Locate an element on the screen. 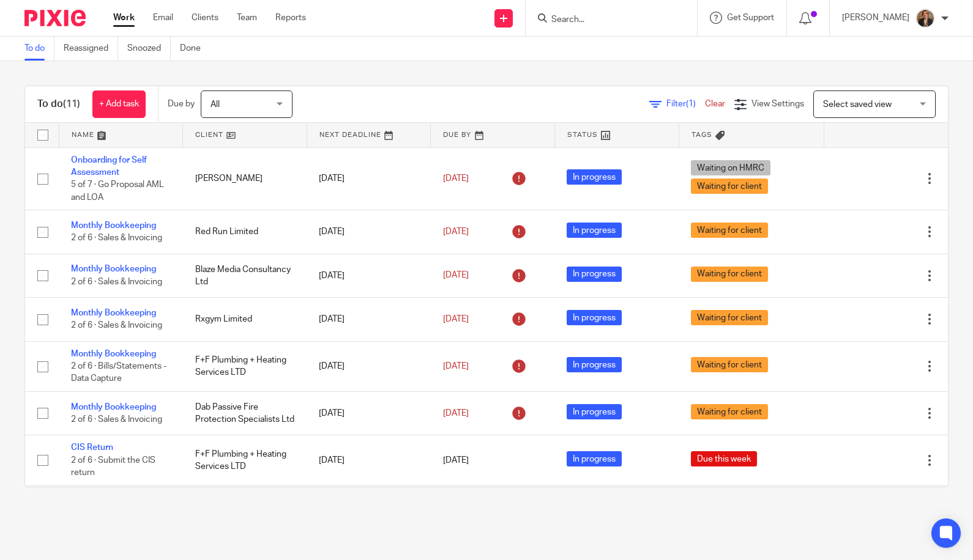 This screenshot has width=973, height=560. span: 2 of 6 · Bills/Statements - Data Capture is located at coordinates (119, 372).